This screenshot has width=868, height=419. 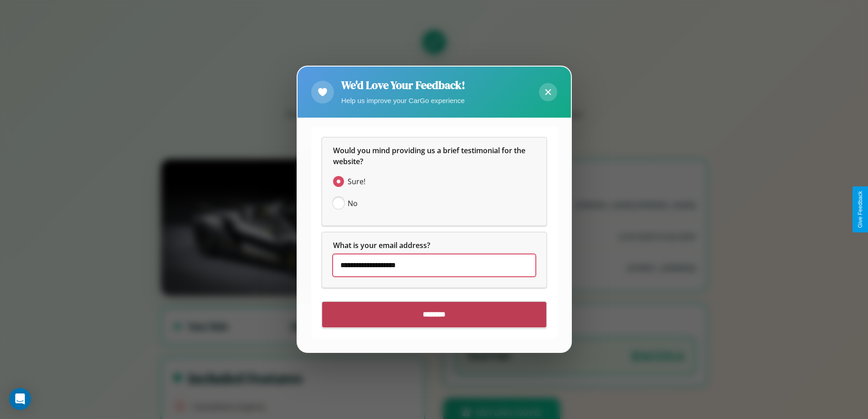 What do you see at coordinates (357, 182) in the screenshot?
I see `span: Sure!` at bounding box center [357, 182].